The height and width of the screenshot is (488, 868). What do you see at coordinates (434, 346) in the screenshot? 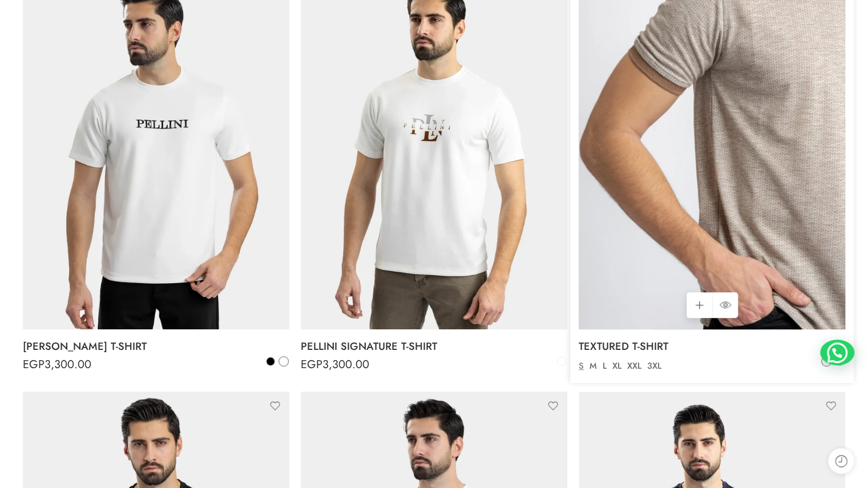
I see `a: PELLINI SIGNATURE T-SHIRT` at bounding box center [434, 346].